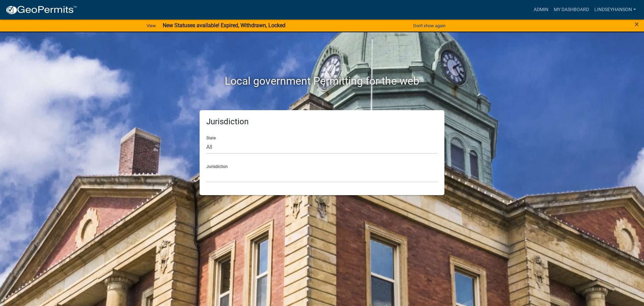 The width and height of the screenshot is (644, 306). Describe the element at coordinates (151, 25) in the screenshot. I see `a: View` at that location.